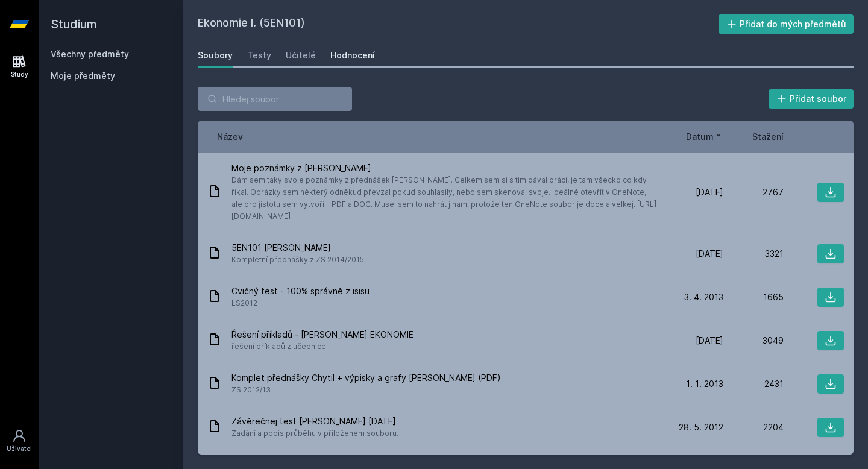  Describe the element at coordinates (300, 55) in the screenshot. I see `div: Učitelé` at that location.